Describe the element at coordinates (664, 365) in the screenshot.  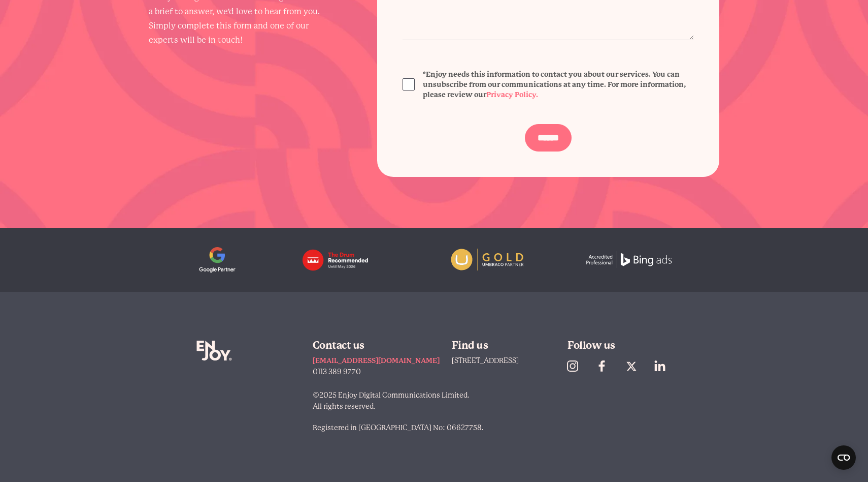
I see `a: https://uk.linkedin.com/company/enjoy-digital` at that location.